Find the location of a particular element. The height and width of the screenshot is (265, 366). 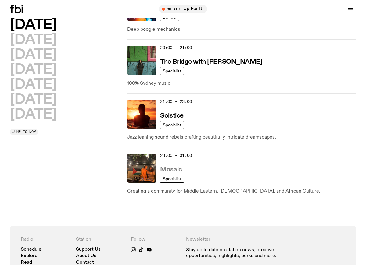

a: Amelia Sparke is wearing a black hoodie and pants, leaning against a blue, green and pink wall wi... is located at coordinates (142, 60).